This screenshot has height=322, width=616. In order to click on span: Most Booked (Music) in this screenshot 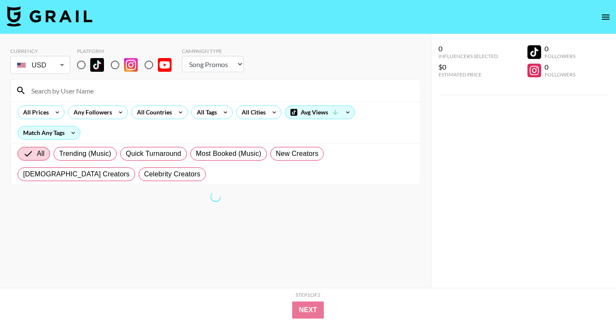, I will do `click(228, 154)`.